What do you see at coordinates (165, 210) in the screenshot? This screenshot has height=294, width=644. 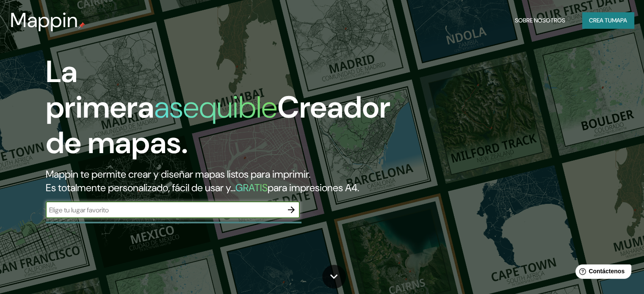 I see `input: Elige tu lugar favorito` at bounding box center [165, 210].